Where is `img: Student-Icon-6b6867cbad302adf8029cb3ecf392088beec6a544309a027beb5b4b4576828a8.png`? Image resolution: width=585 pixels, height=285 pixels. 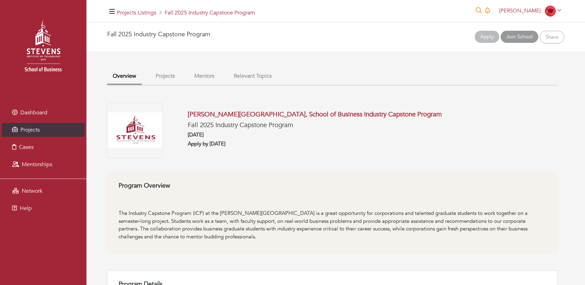
img: Student-Icon-6b6867cbad302adf8029cb3ecf392088beec6a544309a027beb5b4b4576828a8.png is located at coordinates (550, 11).